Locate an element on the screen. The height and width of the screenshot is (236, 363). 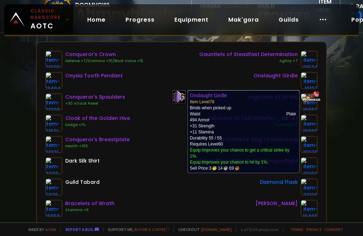
a: Guilds is located at coordinates (289, 19).